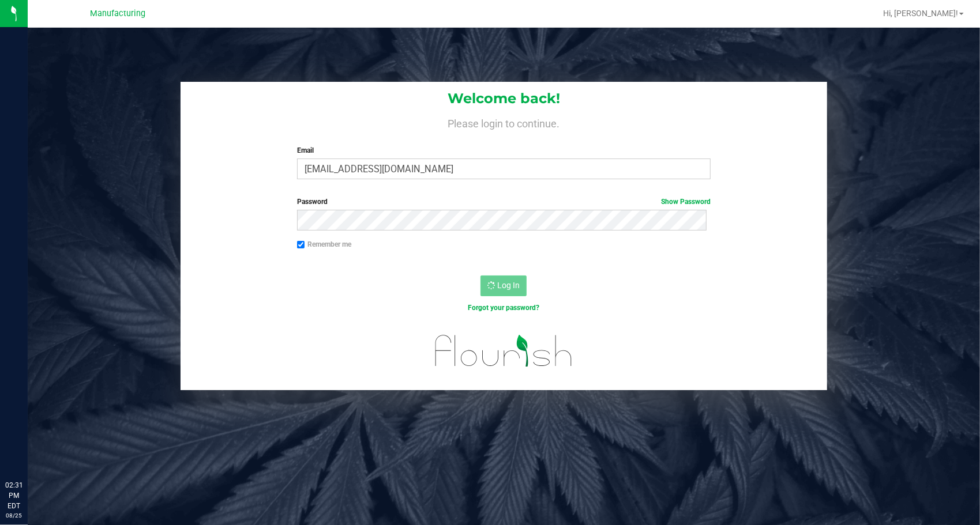  I want to click on span: Manufacturing, so click(117, 13).